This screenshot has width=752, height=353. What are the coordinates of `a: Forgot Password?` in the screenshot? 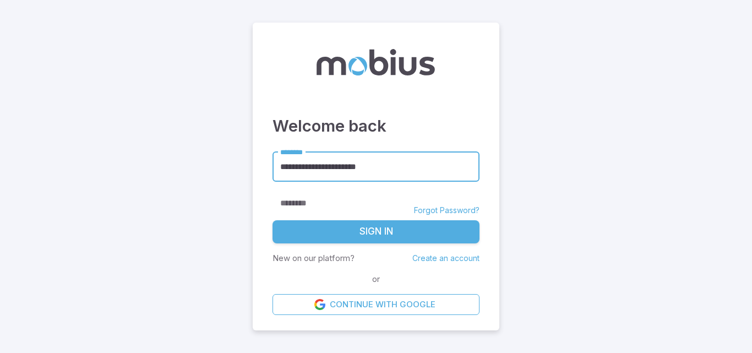 It's located at (446, 210).